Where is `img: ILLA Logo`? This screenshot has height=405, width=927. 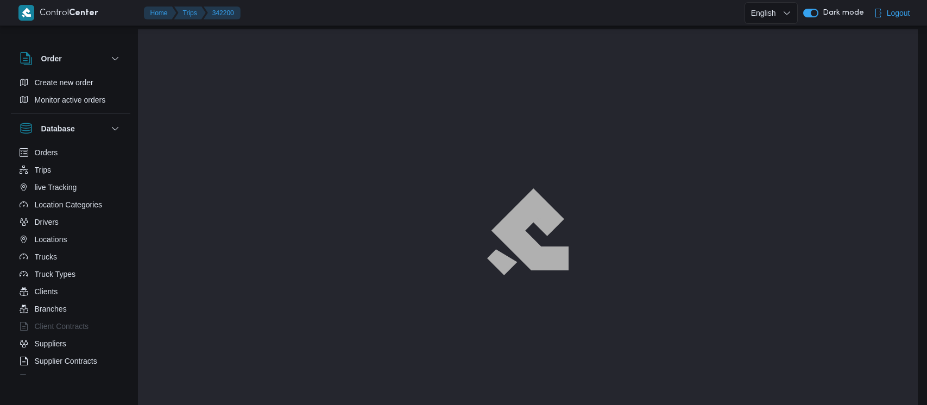 img: ILLA Logo is located at coordinates (527, 231).